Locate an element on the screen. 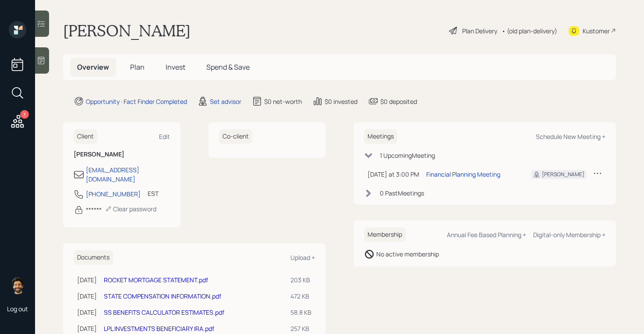 This screenshot has width=644, height=334. span: Plan is located at coordinates (137, 67).